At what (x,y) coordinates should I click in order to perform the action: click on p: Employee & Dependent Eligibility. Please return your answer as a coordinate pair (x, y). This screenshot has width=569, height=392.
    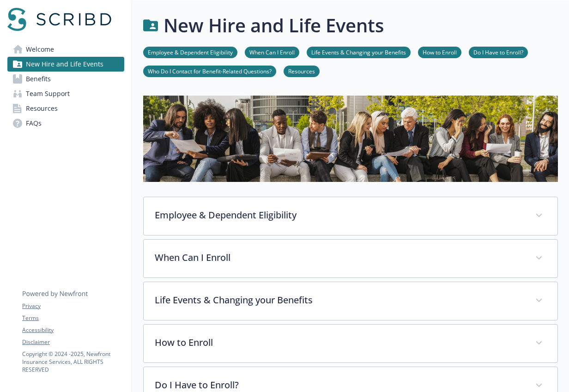
    Looking at the image, I should click on (340, 215).